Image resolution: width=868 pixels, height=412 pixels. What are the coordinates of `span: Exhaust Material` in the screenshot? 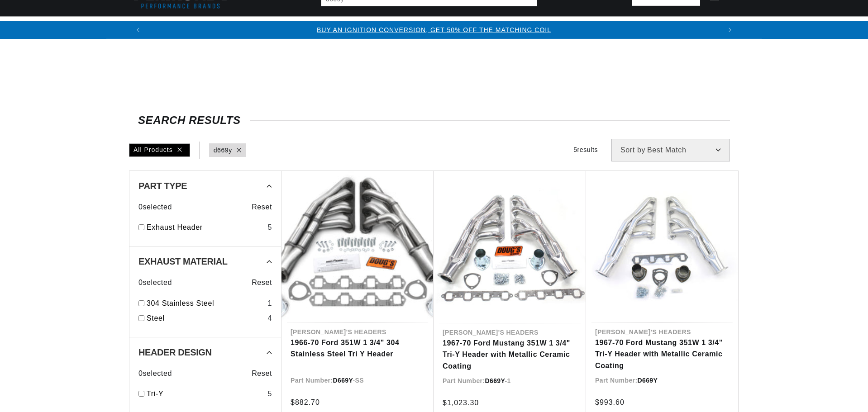 It's located at (183, 261).